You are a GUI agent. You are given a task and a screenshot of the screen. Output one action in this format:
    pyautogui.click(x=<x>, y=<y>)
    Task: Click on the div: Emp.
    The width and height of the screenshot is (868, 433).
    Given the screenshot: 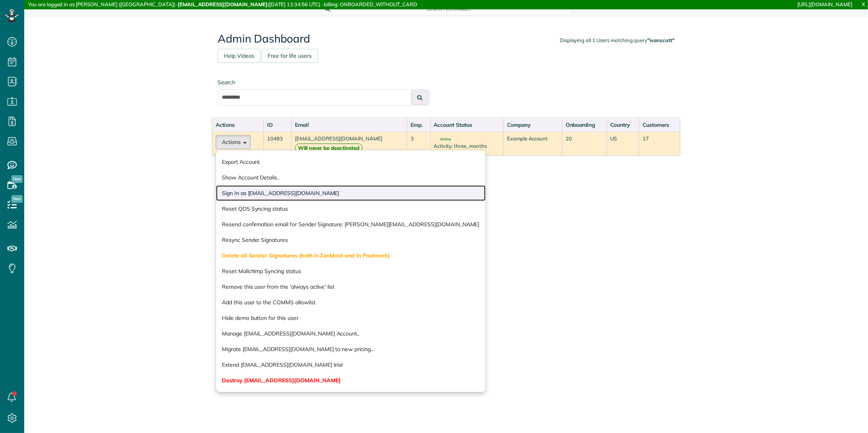 What is the action you would take?
    pyautogui.click(x=419, y=125)
    